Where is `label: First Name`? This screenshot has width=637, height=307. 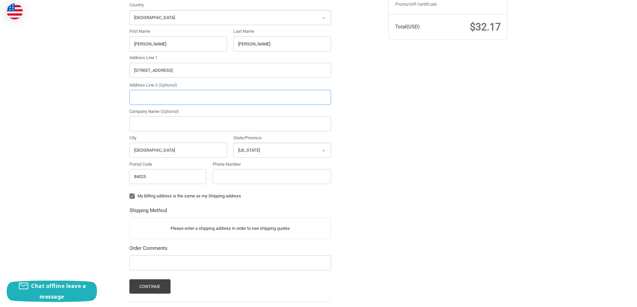 label: First Name is located at coordinates (178, 31).